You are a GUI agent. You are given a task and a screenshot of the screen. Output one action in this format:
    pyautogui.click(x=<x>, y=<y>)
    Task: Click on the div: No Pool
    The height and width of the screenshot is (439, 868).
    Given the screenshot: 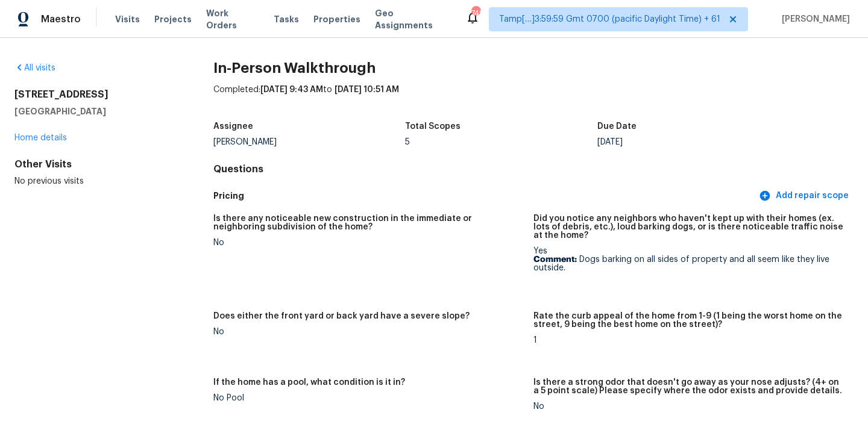 What is the action you would take?
    pyautogui.click(x=368, y=398)
    